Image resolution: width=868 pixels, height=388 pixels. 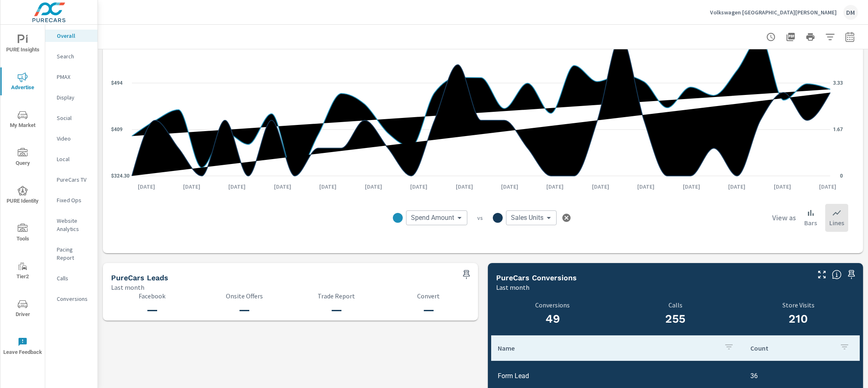 I want to click on span: Spend Amount, so click(x=432, y=218).